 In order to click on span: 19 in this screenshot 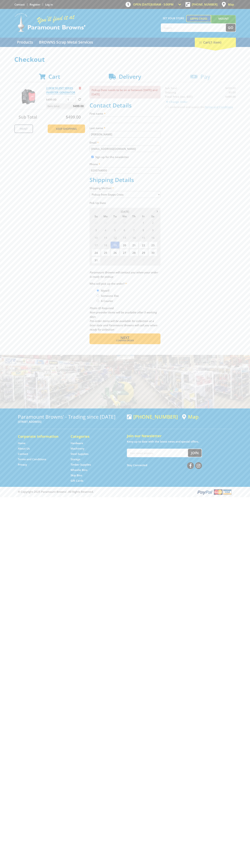, I will do `click(115, 245)`.